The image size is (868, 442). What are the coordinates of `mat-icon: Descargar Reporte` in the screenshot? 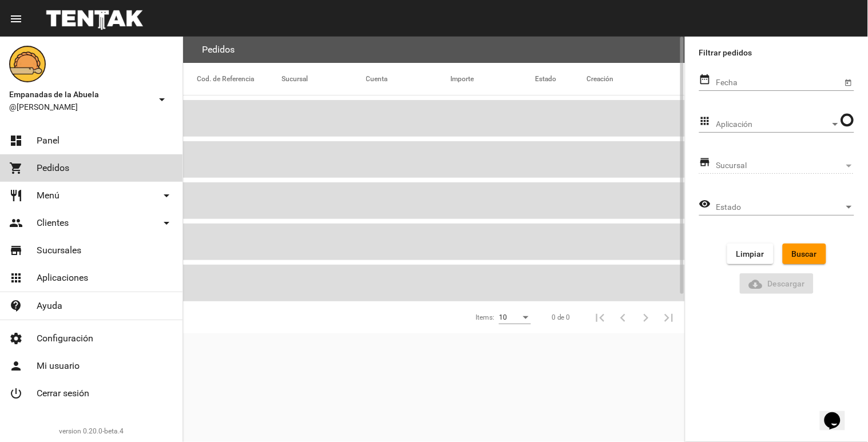 It's located at (756, 284).